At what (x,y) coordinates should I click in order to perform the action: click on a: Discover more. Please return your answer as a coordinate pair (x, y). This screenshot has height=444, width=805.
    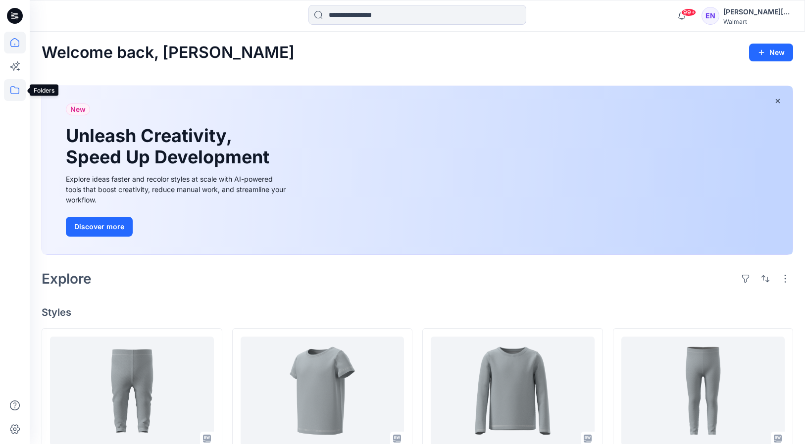
    Looking at the image, I should click on (177, 227).